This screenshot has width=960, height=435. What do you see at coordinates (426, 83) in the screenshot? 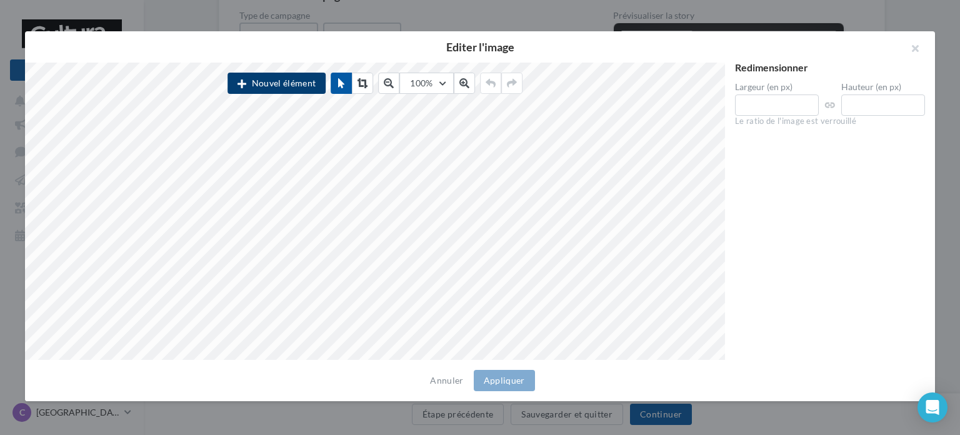
I see `button: 100%` at bounding box center [426, 83].